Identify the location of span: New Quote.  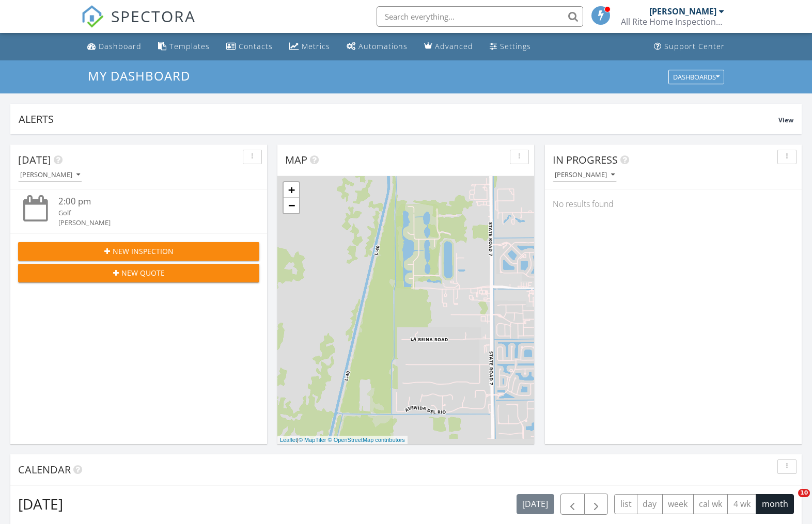
(143, 273).